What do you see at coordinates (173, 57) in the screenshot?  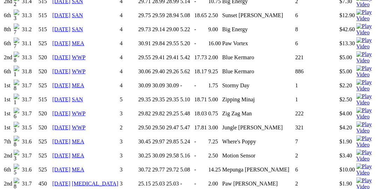 I see `td: 29.41` at bounding box center [173, 57].